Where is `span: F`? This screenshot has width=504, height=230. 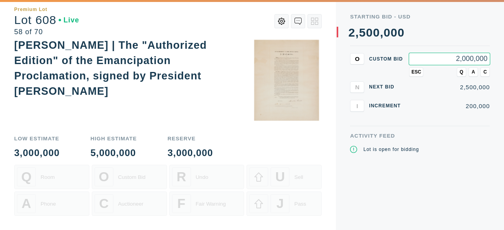 span: F is located at coordinates (181, 204).